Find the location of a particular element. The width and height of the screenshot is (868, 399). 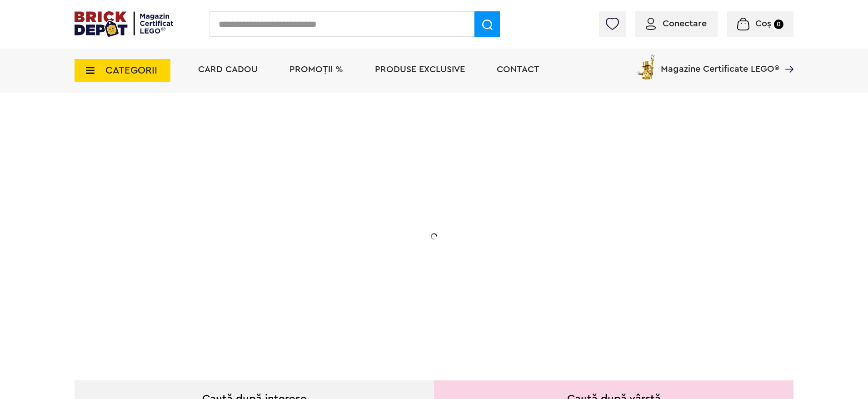

span: Conectare is located at coordinates (684, 24).